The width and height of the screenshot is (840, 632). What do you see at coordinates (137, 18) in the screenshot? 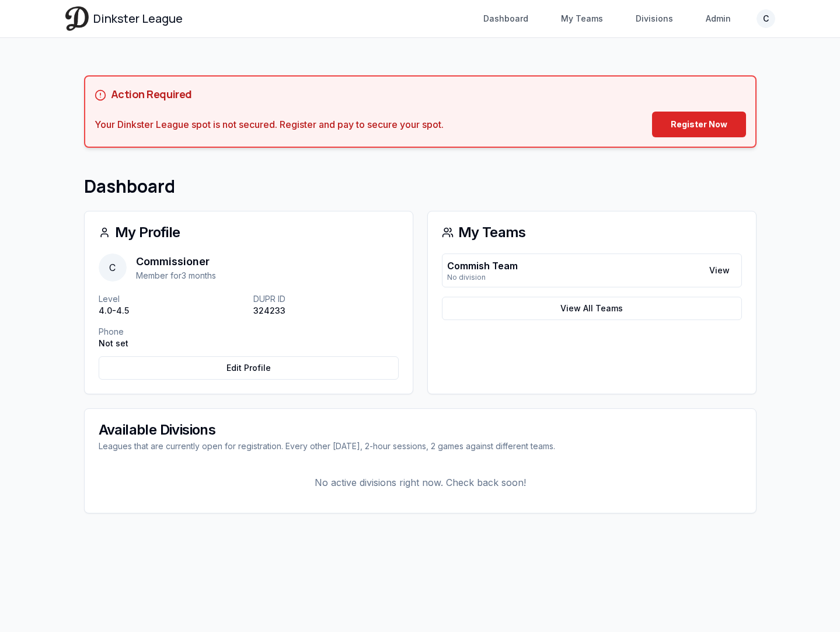
I see `span: Dinkster League` at bounding box center [137, 18].